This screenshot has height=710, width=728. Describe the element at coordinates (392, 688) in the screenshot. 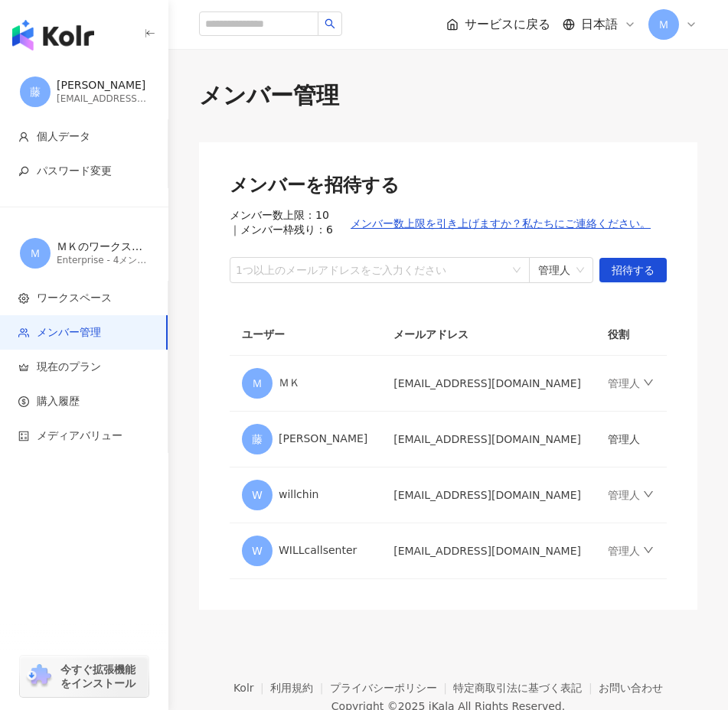

I see `a: プライバシーポリシー` at that location.